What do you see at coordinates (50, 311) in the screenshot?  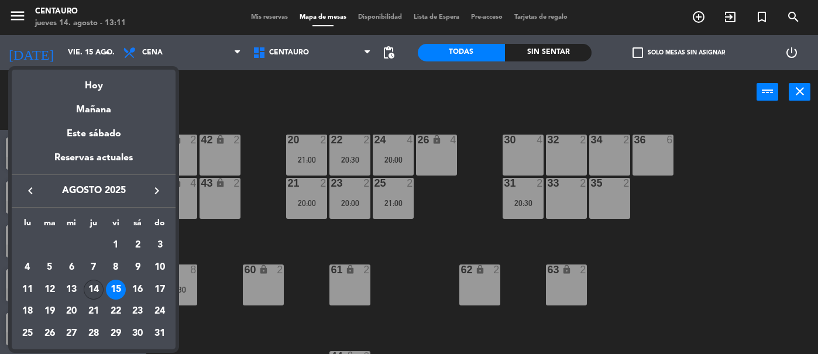 I see `div: 19` at bounding box center [50, 311].